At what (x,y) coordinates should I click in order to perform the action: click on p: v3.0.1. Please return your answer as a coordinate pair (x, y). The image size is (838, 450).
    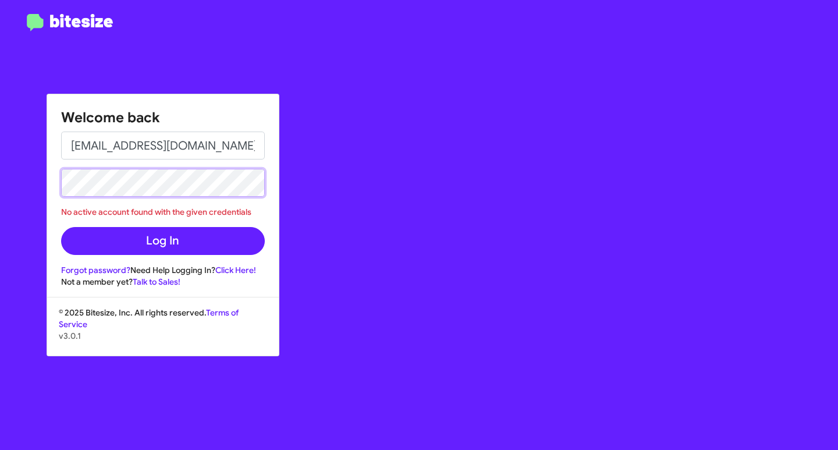
    Looking at the image, I should click on (163, 336).